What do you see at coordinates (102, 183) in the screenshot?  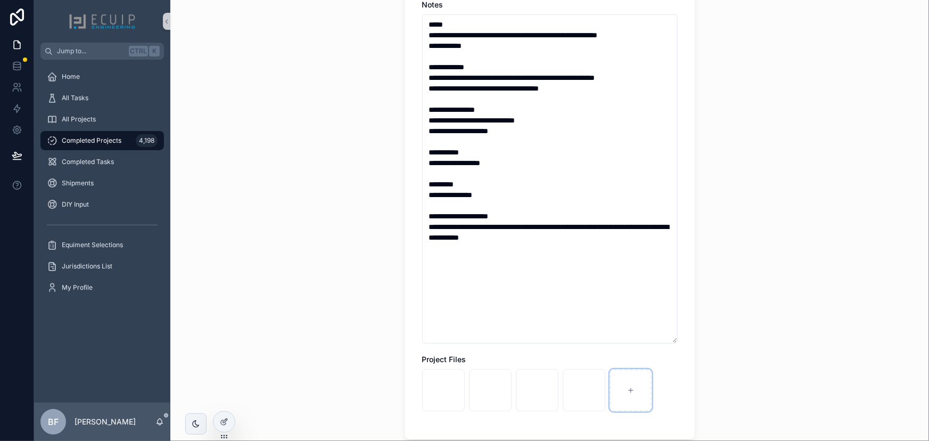 I see `a: Shipments` at bounding box center [102, 183].